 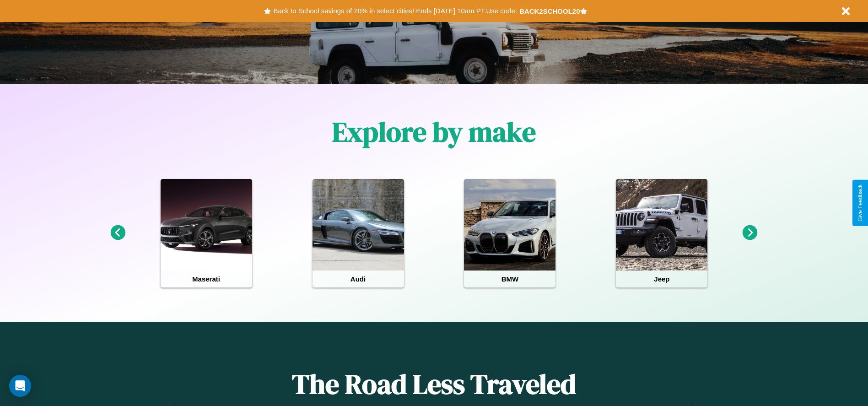 I want to click on b: BACK2SCHOOL20, so click(x=550, y=11).